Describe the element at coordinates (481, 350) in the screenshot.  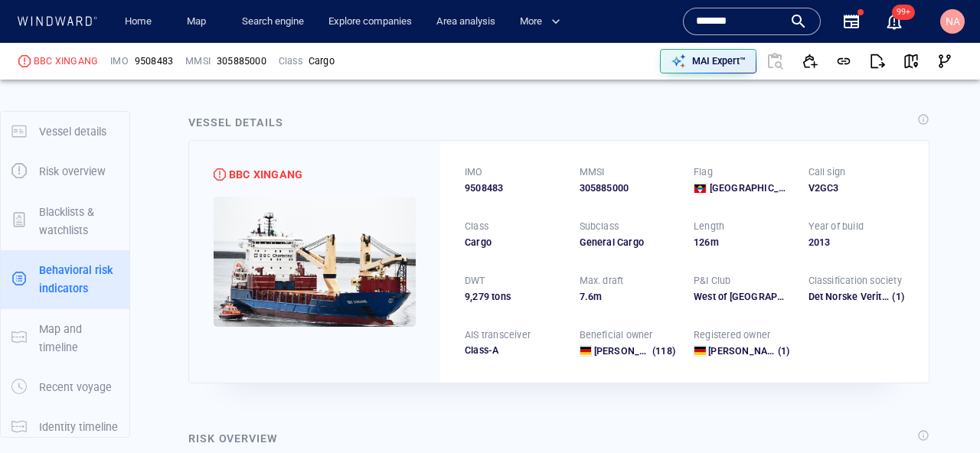
I see `span: Class-A` at that location.